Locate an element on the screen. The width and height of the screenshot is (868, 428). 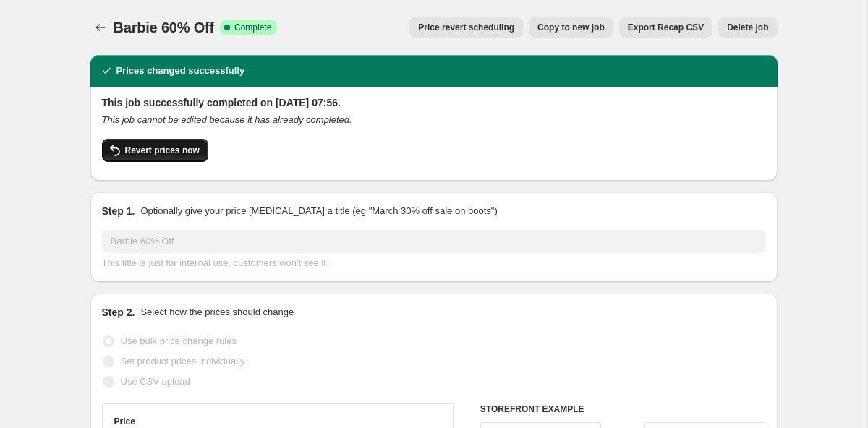
button: Export Recap CSV is located at coordinates (666, 27).